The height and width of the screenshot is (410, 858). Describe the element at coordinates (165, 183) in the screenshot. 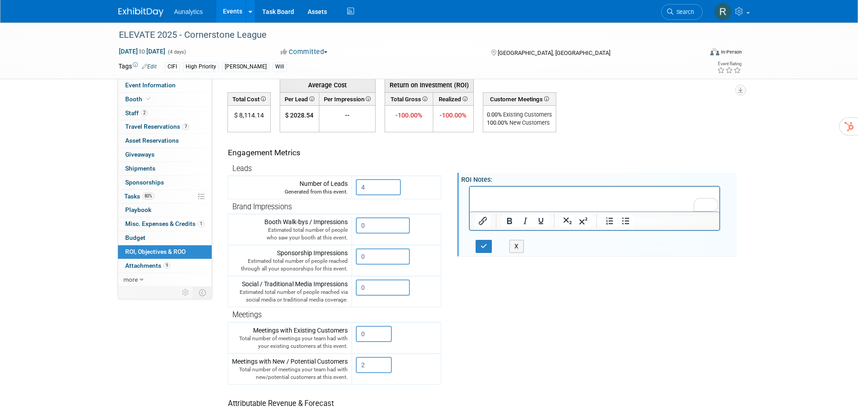

I see `a: Sponsorships` at that location.